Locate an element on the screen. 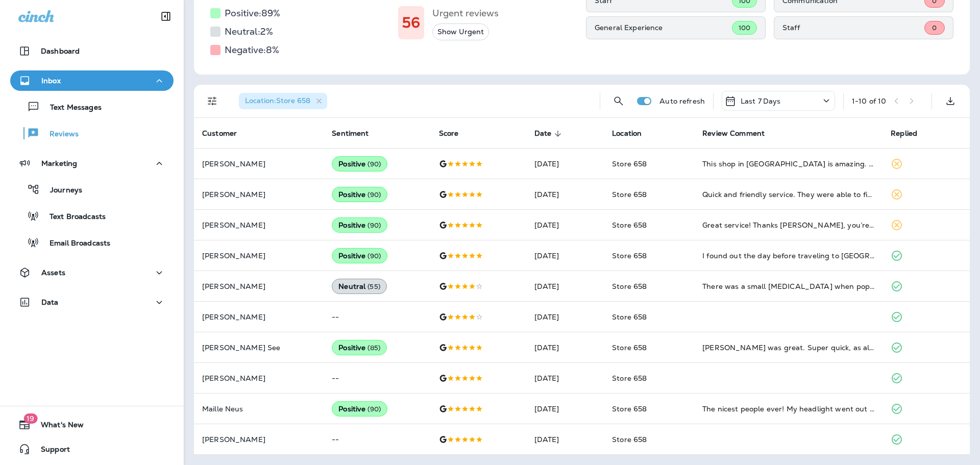  div: This shop in rexburg is amazing. I have been to other shops and have been treated terribly, been ... is located at coordinates (788, 164).